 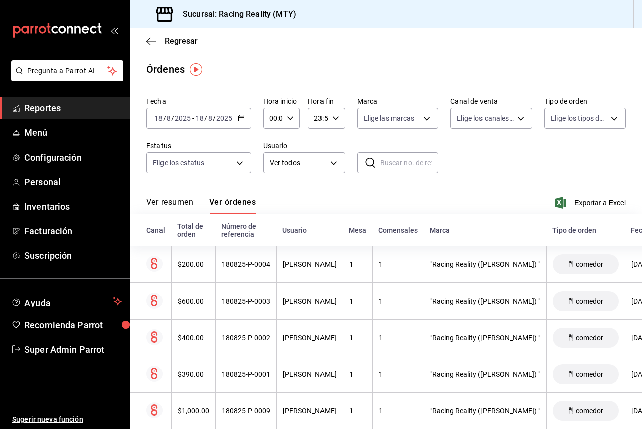 I want to click on button: Exportar a Excel, so click(x=592, y=203).